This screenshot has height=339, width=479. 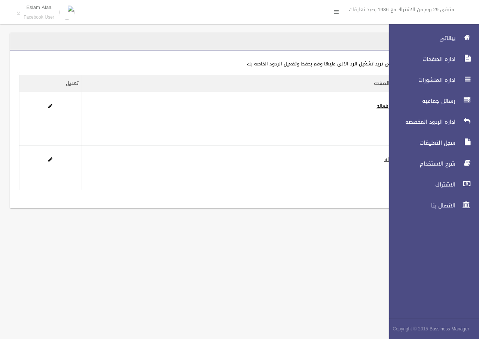 What do you see at coordinates (430, 80) in the screenshot?
I see `a: اداره المنشورات` at bounding box center [430, 80].